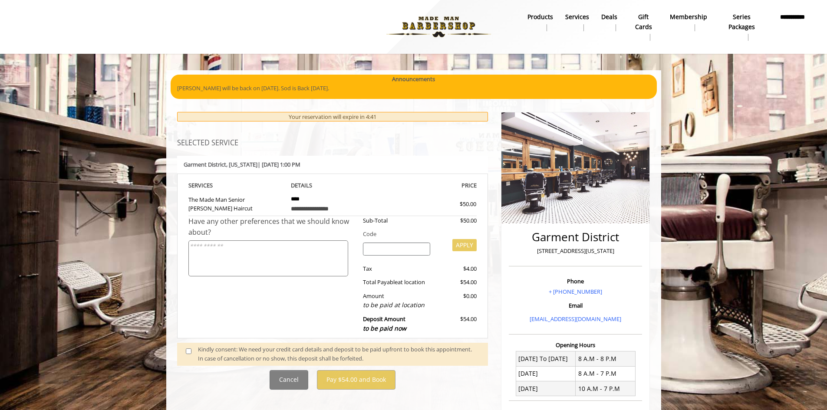 The image size is (827, 410). What do you see at coordinates (688, 22) in the screenshot?
I see `a: MembershipMembership` at bounding box center [688, 22].